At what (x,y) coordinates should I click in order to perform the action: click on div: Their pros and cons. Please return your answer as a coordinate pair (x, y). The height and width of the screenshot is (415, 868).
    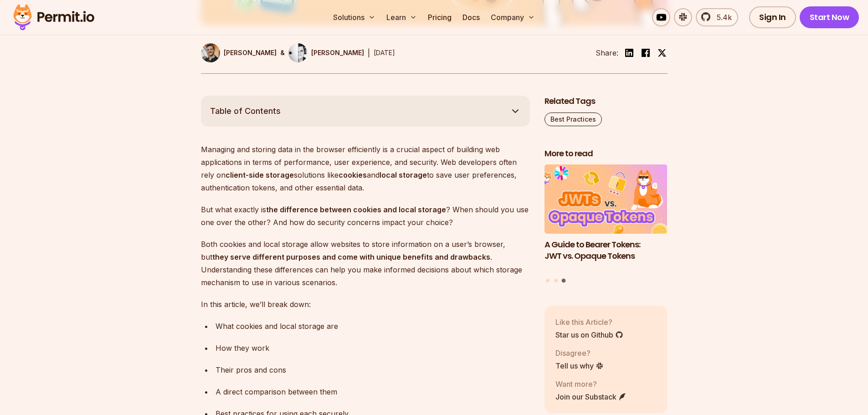
    Looking at the image, I should click on (373, 370).